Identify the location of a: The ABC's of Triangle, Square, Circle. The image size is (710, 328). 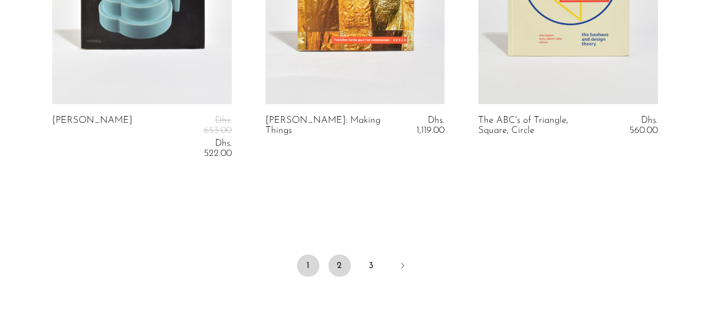
(538, 126).